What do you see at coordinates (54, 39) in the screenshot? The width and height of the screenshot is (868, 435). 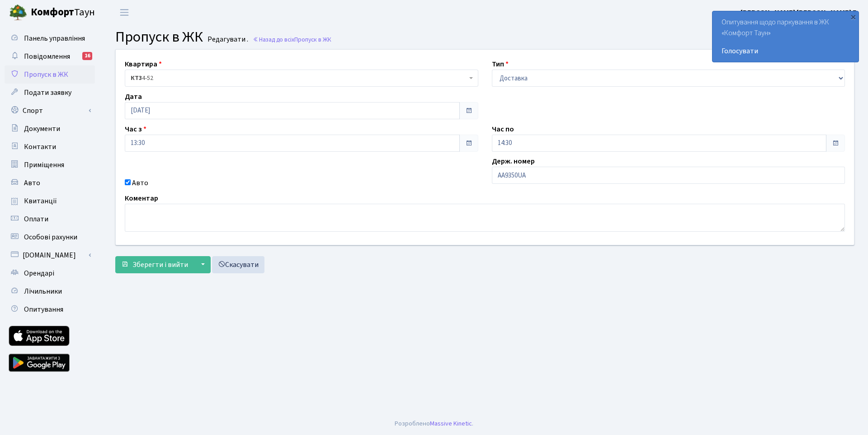 I see `span: Панель управління` at bounding box center [54, 39].